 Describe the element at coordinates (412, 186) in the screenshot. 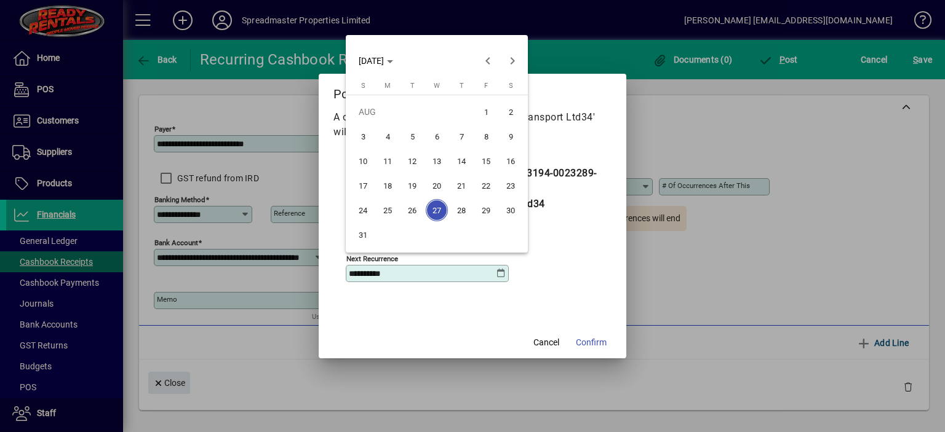

I see `button: Tue Aug 19 2025` at that location.